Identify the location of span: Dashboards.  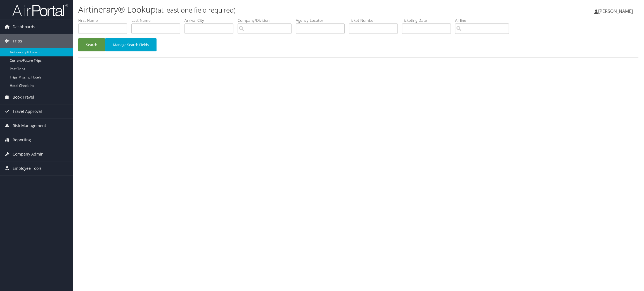
(24, 26).